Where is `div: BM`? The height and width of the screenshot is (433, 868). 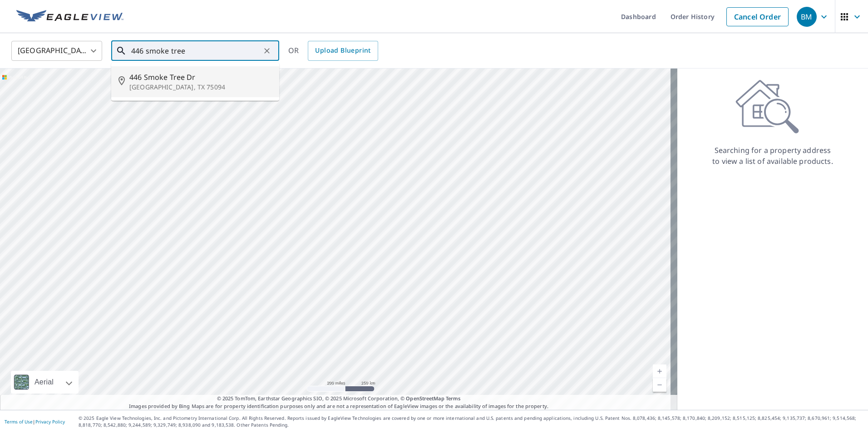
div: BM is located at coordinates (807, 17).